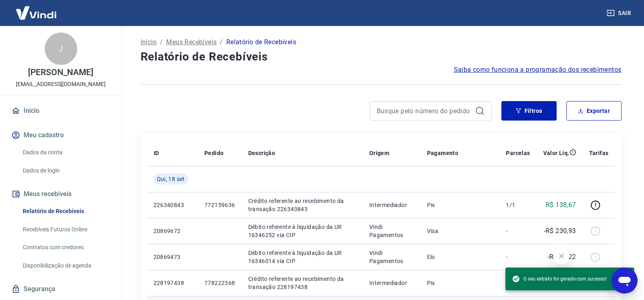  What do you see at coordinates (381, 57) in the screenshot?
I see `h4: Relatório de Recebíveis` at bounding box center [381, 57].